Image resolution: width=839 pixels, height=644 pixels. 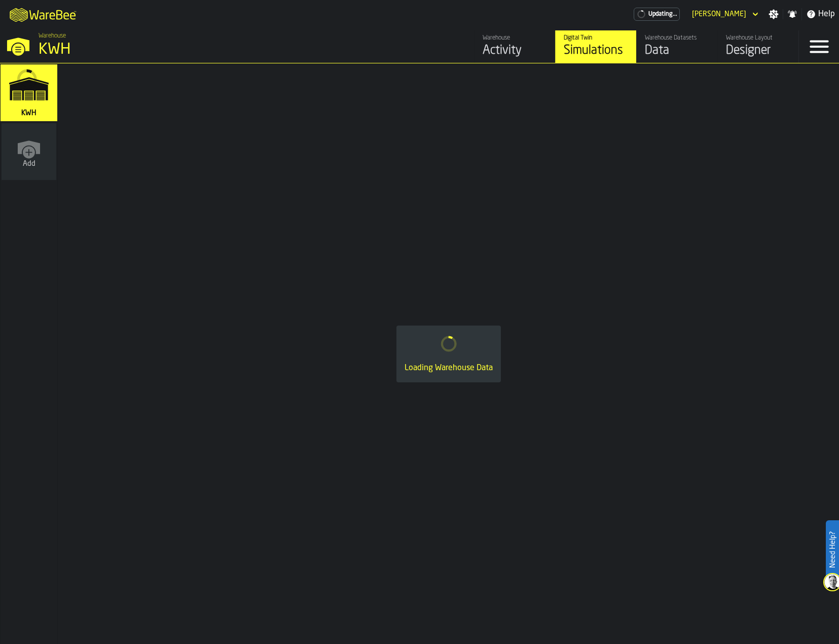 What do you see at coordinates (819, 47) in the screenshot?
I see `label: button-toggle-Menu` at bounding box center [819, 47].